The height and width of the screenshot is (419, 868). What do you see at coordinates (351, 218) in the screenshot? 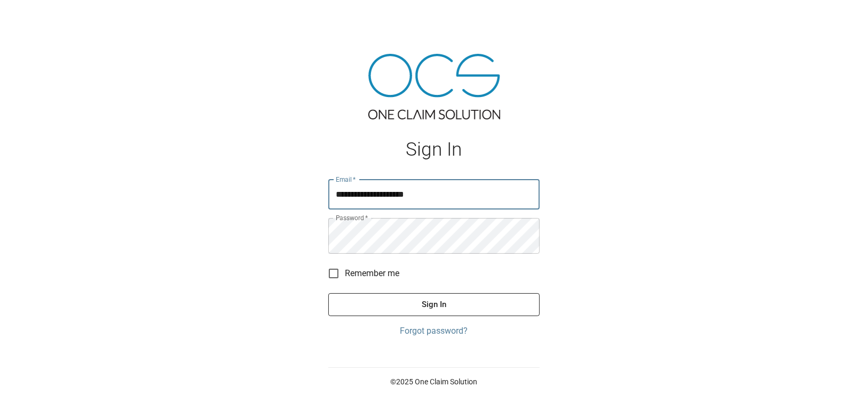
I see `label: Password` at bounding box center [351, 218].